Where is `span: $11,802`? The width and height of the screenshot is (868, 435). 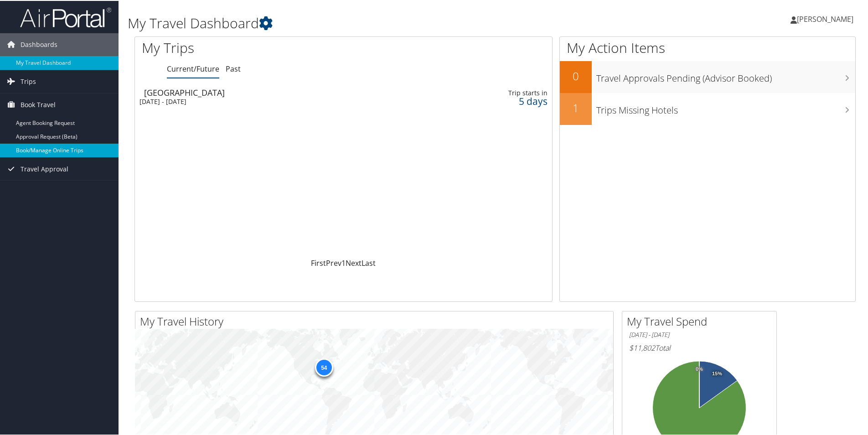
span: $11,802 is located at coordinates (642, 347).